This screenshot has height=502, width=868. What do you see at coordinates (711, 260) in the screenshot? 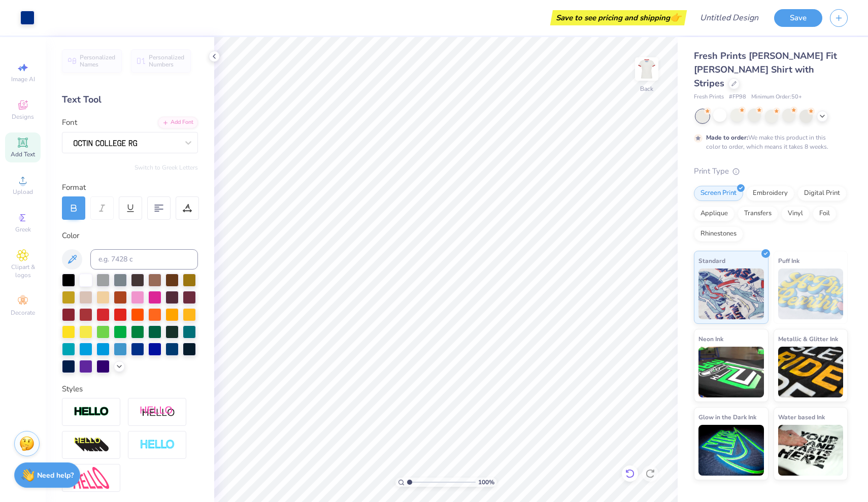
I see `span: Standard` at bounding box center [711, 260].